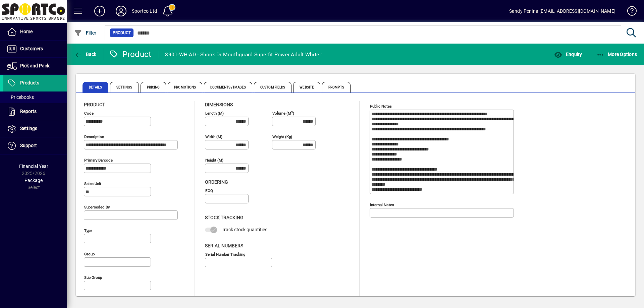 This screenshot has width=644, height=308. Describe the element at coordinates (96, 87) in the screenshot. I see `span: Details` at that location.